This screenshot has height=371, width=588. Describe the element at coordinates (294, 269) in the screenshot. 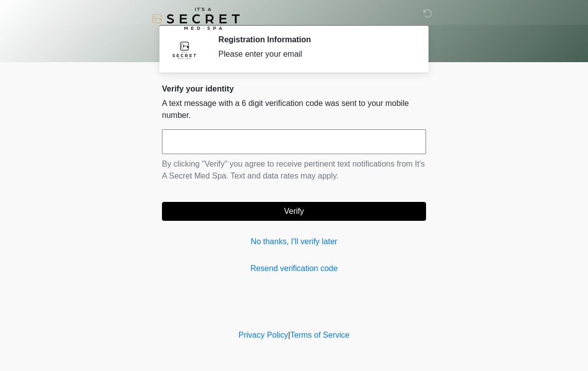

I see `a: Resend verification code` at that location.